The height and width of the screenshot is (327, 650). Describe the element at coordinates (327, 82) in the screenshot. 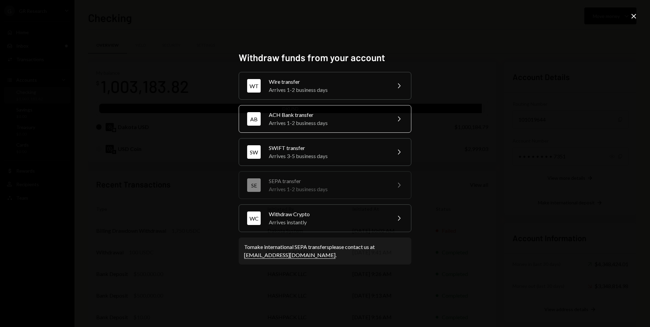

I see `div: Wire transfer` at that location.